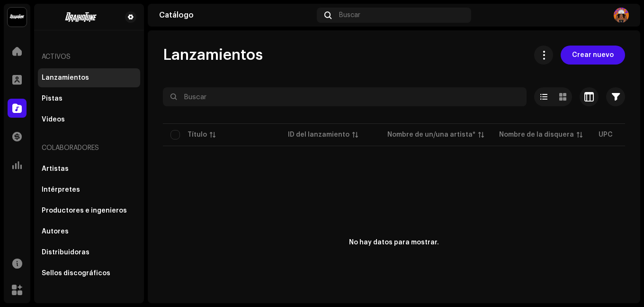 Image resolution: width=644 pixels, height=307 pixels. I want to click on re-m-nav-item: Productores e ingenieros, so click(89, 211).